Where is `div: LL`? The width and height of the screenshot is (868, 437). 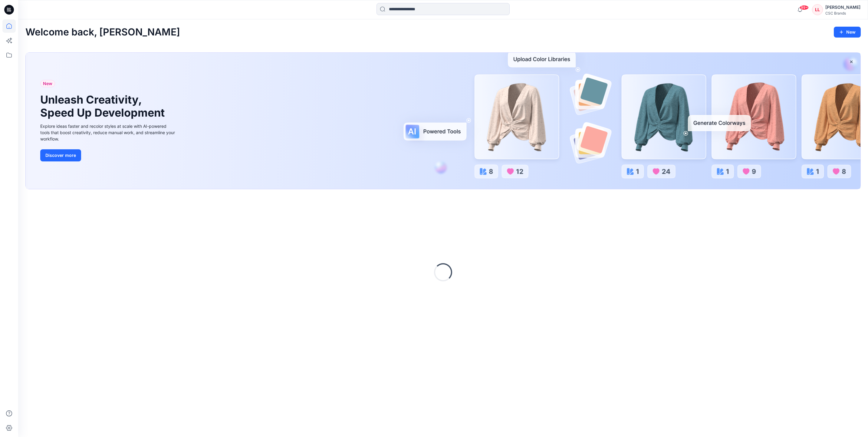 div: LL is located at coordinates (817, 10).